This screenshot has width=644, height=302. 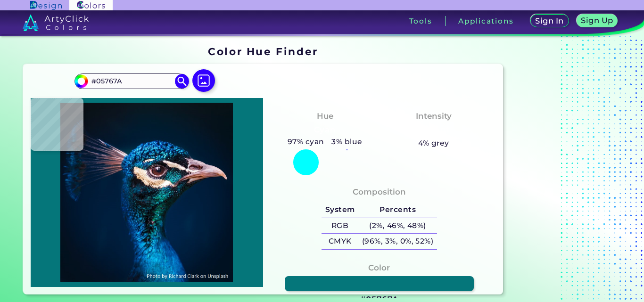 What do you see at coordinates (398, 209) in the screenshot?
I see `h5: Percents` at bounding box center [398, 209].